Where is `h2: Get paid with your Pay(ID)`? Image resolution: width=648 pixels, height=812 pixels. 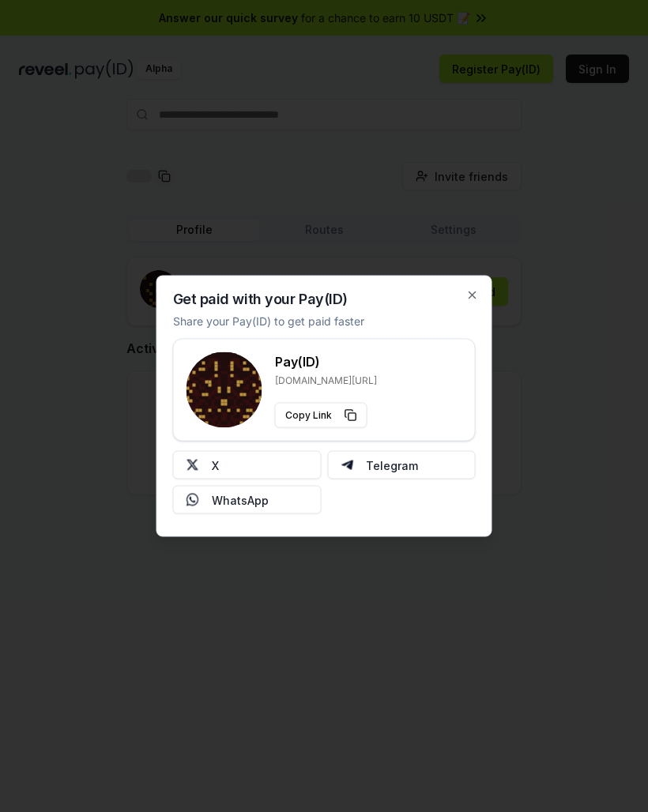
h2: Get paid with your Pay(ID) is located at coordinates (260, 300).